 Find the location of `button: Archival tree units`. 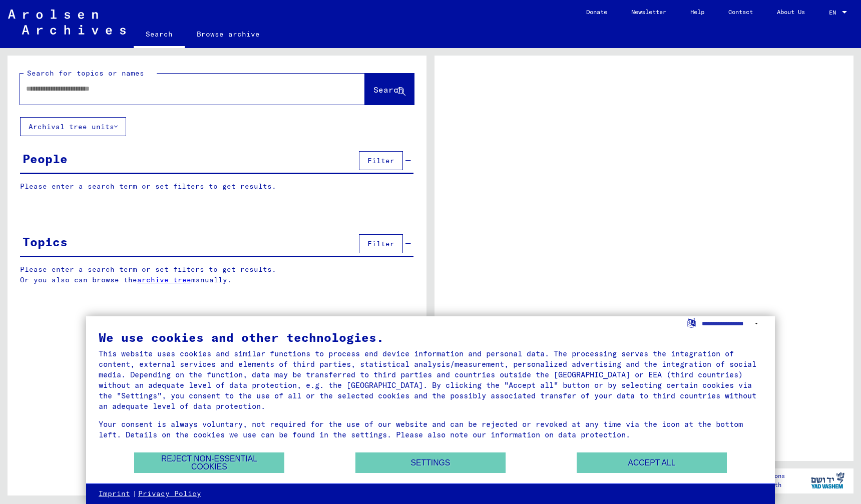

button: Archival tree units is located at coordinates (73, 127).